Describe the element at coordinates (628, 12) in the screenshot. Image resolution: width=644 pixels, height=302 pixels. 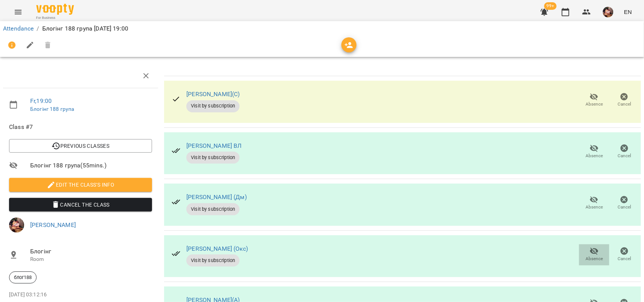
I see `span: EN` at that location.